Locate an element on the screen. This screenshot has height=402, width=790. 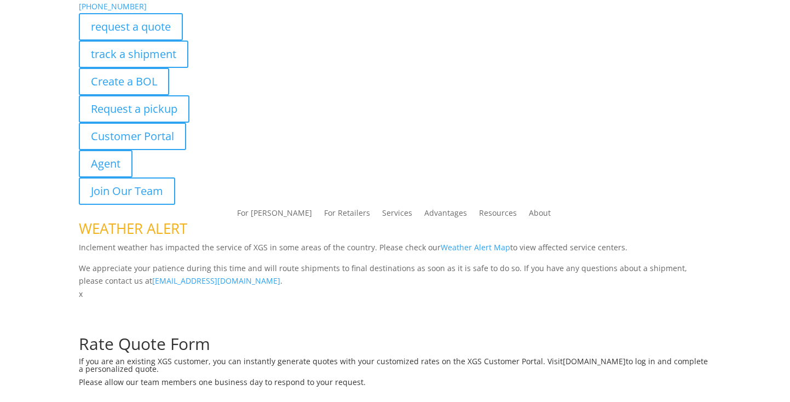
span: If you are an existing XGS customer, you can instantly generate quotes with your customized rates... is located at coordinates (321, 361).